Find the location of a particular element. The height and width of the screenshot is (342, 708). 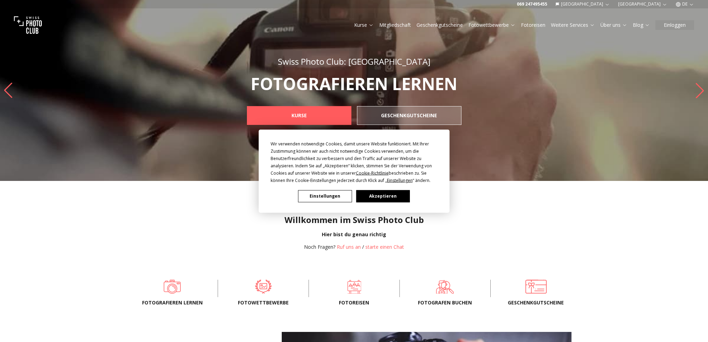

button: Akzeptieren is located at coordinates (382, 196).